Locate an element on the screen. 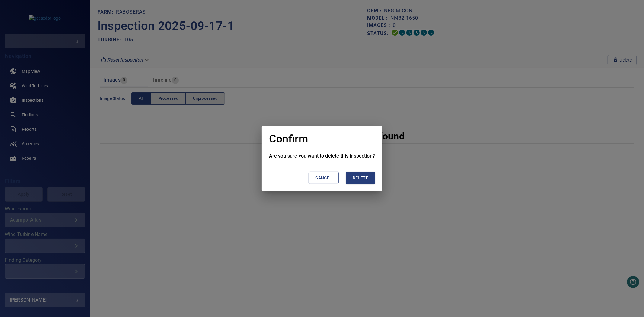  span: Cancel is located at coordinates (324, 178).